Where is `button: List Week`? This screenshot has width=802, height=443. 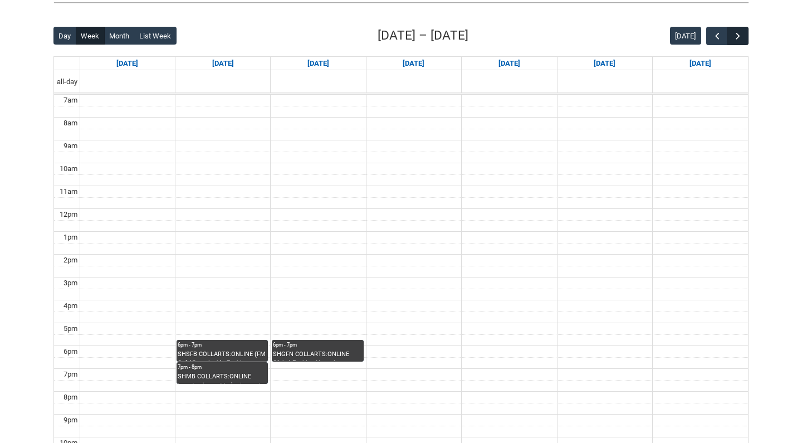
button: List Week is located at coordinates (155, 36).